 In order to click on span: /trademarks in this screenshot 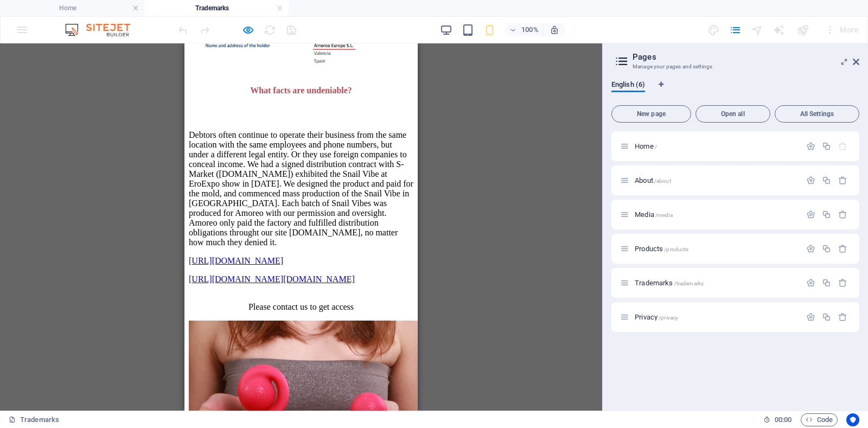, I will do `click(689, 283)`.